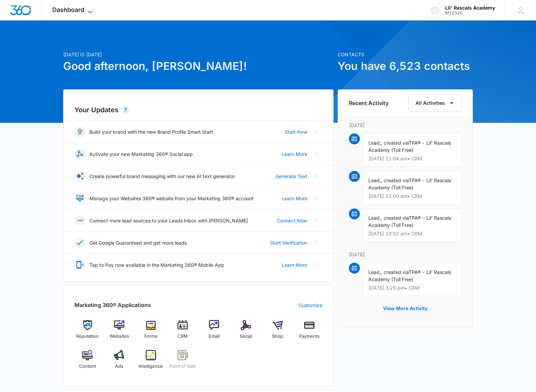  Describe the element at coordinates (296, 131) in the screenshot. I see `a: Start Now` at that location.